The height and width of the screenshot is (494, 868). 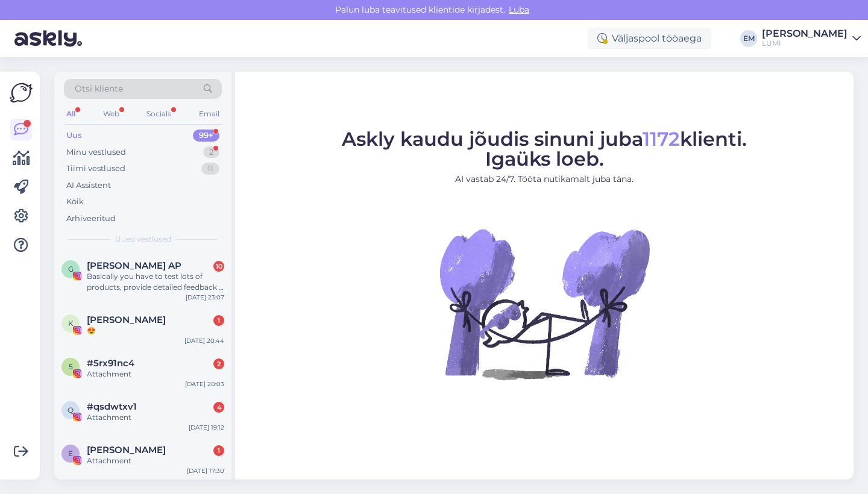 What do you see at coordinates (219, 267) in the screenshot?
I see `div: 10` at bounding box center [219, 267].